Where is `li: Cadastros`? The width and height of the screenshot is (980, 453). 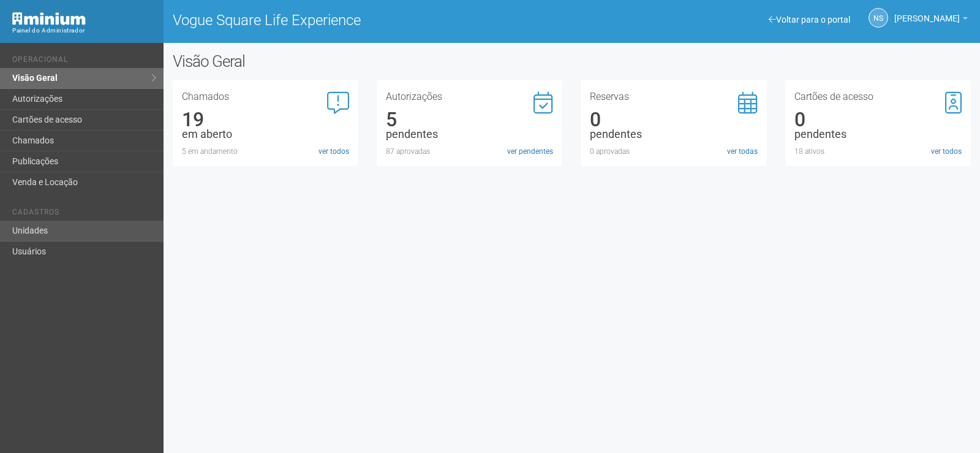 li: Cadastros is located at coordinates (84, 214).